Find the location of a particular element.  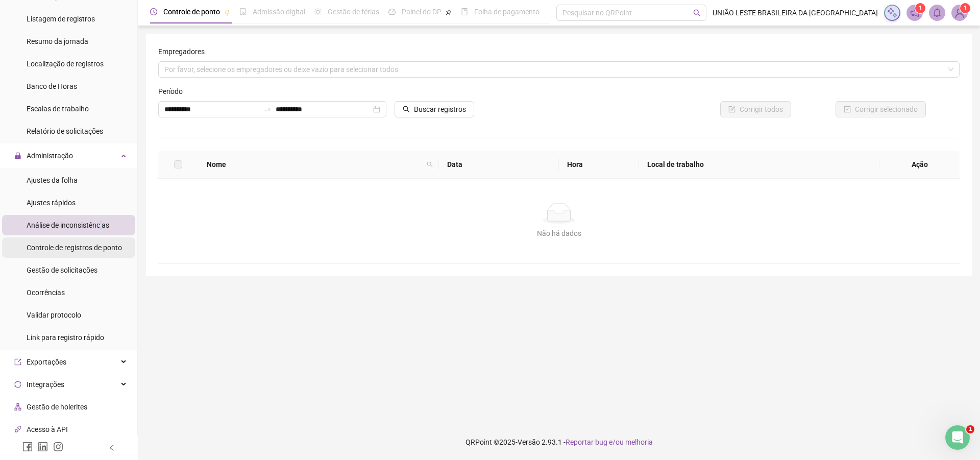

span: Reportar bug e/ou melhoria is located at coordinates (609, 442).